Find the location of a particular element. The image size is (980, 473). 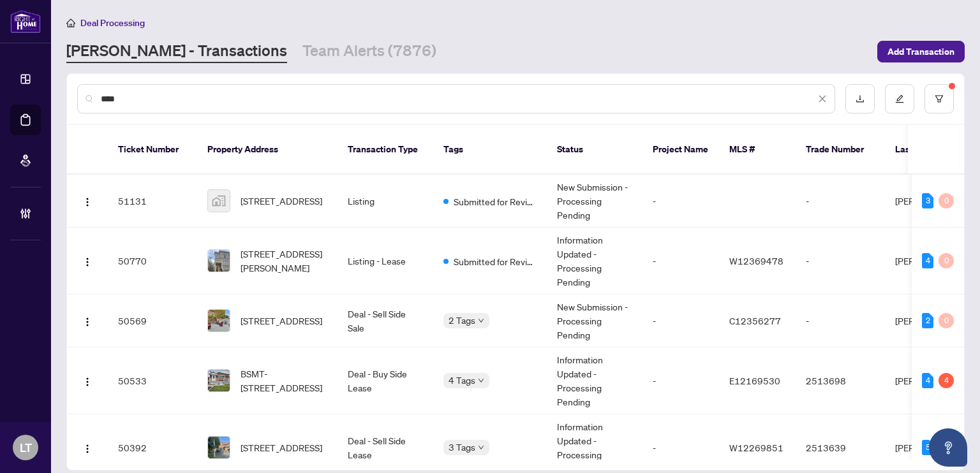

th: Status is located at coordinates (595, 150).